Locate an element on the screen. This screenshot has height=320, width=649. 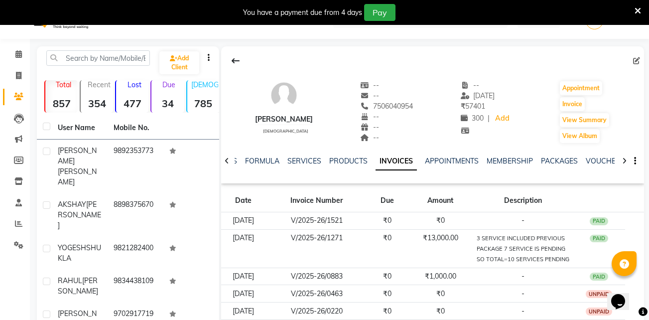
a: VOUCHERS is located at coordinates (605, 161).